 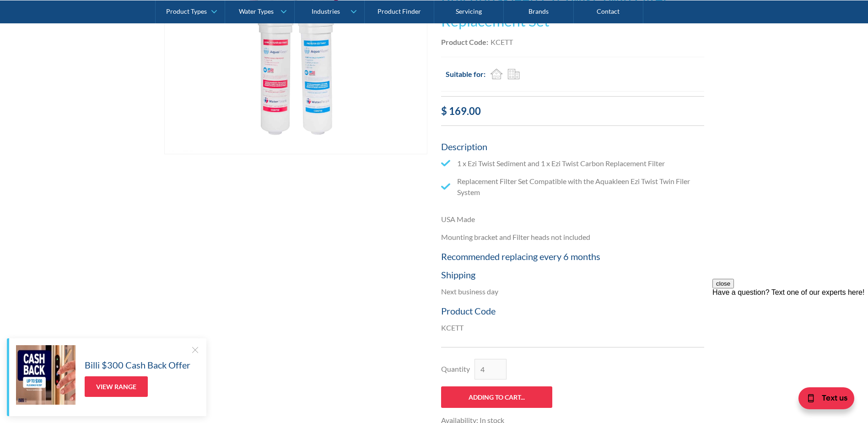 What do you see at coordinates (465, 42) in the screenshot?
I see `strong: Product Code:` at bounding box center [465, 42].